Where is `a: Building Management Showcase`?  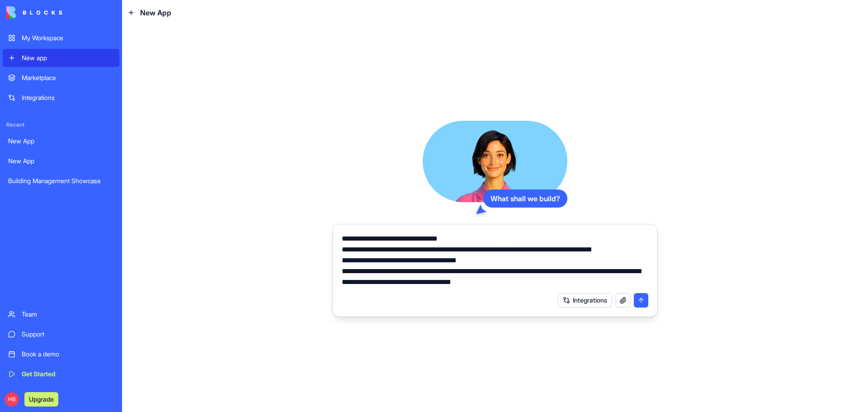
a: Building Management Showcase is located at coordinates (61, 181).